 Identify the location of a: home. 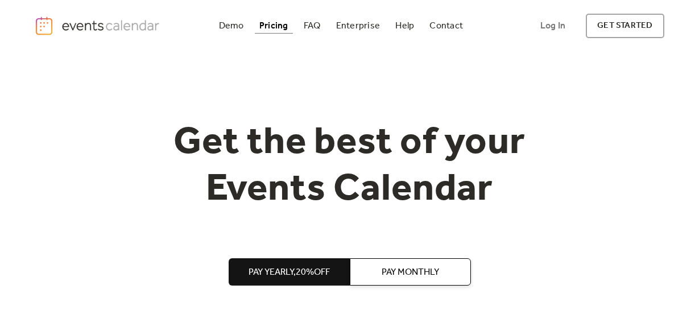
(98, 26).